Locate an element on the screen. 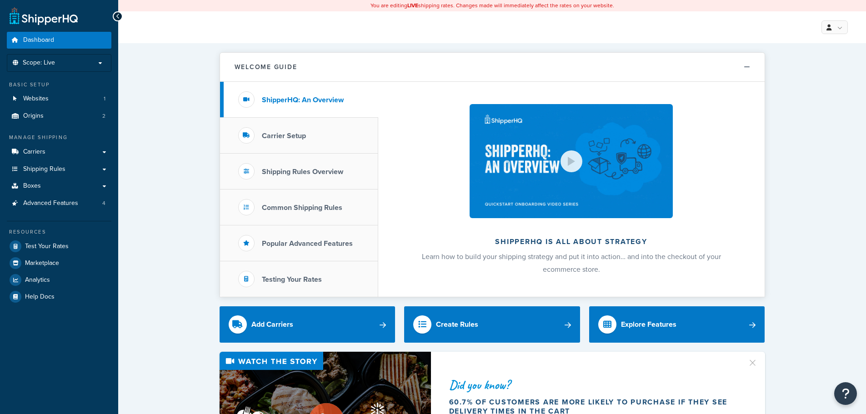  b: LIVE is located at coordinates (413, 5).